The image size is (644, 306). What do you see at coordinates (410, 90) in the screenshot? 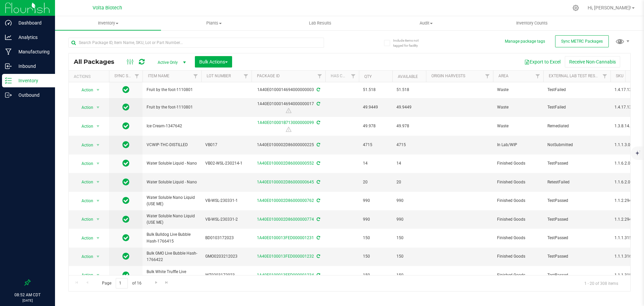
I see `span: 51.518` at bounding box center [410, 90].